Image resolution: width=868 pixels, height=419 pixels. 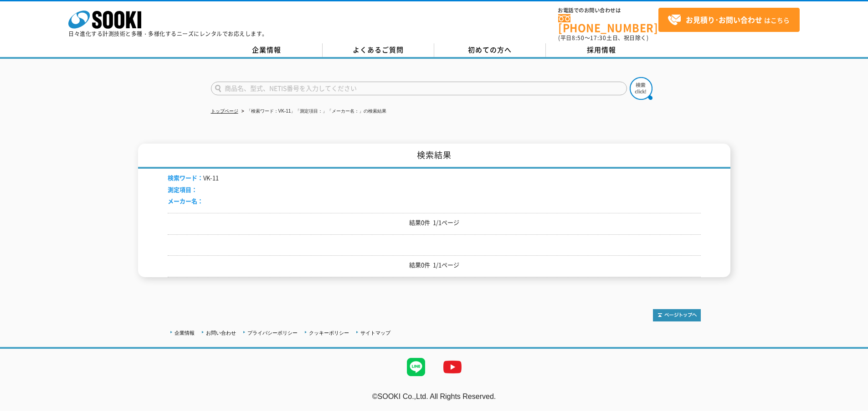 I want to click on a: トップページ, so click(x=225, y=110).